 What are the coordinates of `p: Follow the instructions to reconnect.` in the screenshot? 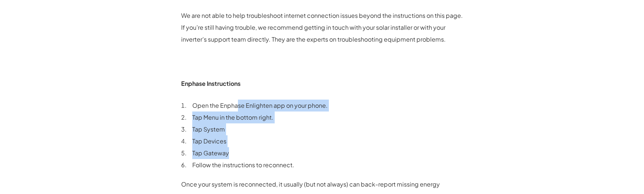 It's located at (328, 165).